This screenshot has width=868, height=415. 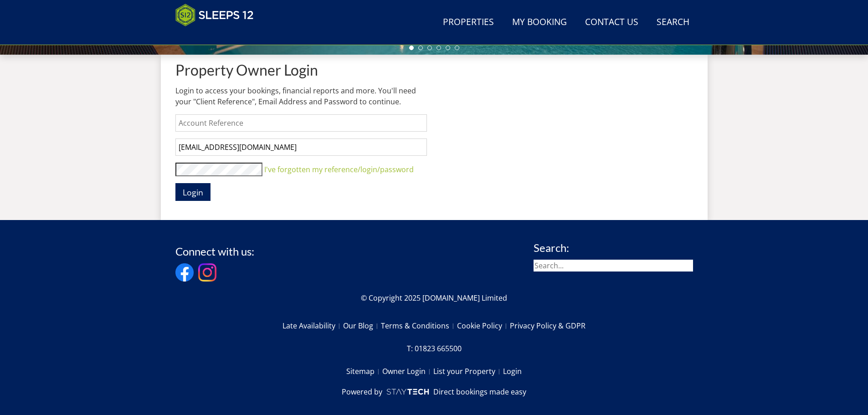 What do you see at coordinates (419, 326) in the screenshot?
I see `a: Terms & Conditions` at bounding box center [419, 326].